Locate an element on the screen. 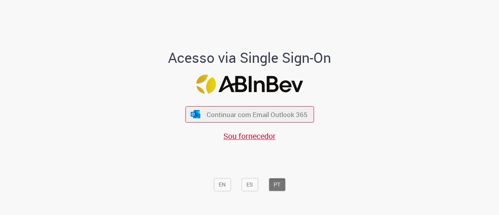  button: ícone Azure/Microsoft 360 Continuar com Email Outlook 365 is located at coordinates (249, 114).